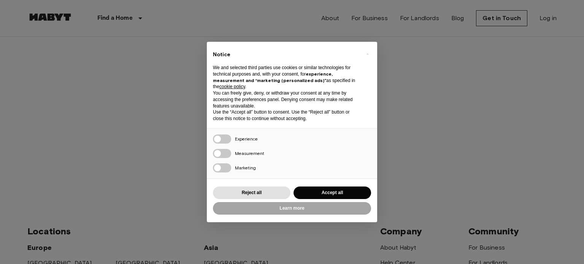 This screenshot has height=264, width=584. I want to click on button: Accept all, so click(332, 193).